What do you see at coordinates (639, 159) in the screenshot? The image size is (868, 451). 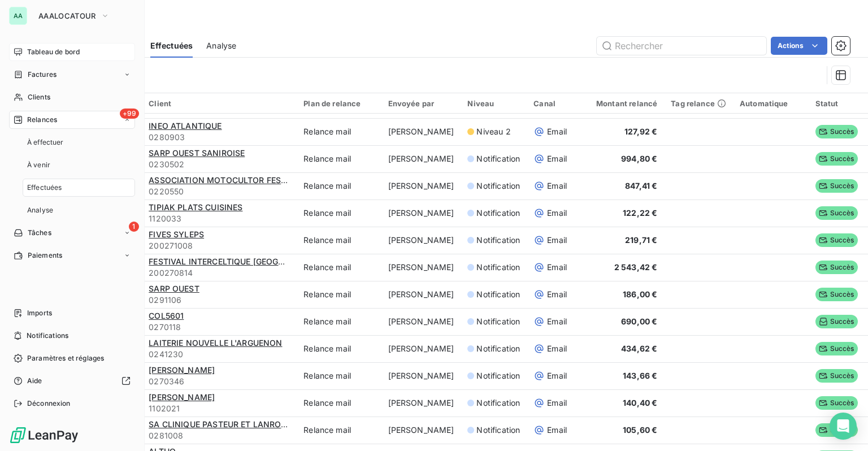 I see `span: 994,80 €` at bounding box center [639, 159].